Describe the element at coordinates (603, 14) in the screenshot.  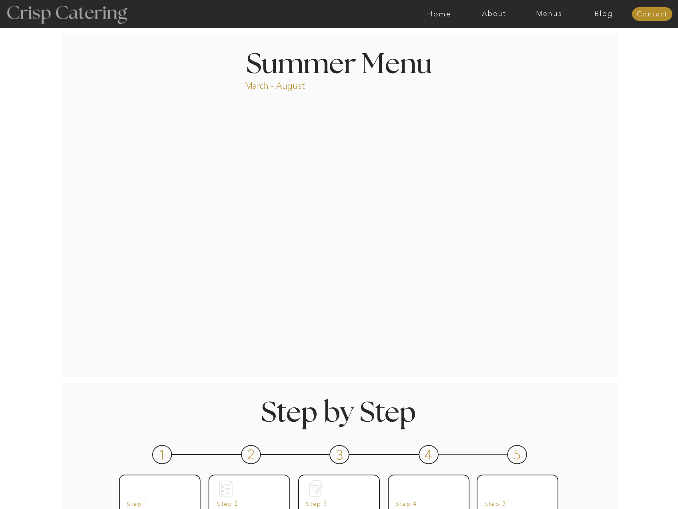
I see `a: Blog` at that location.